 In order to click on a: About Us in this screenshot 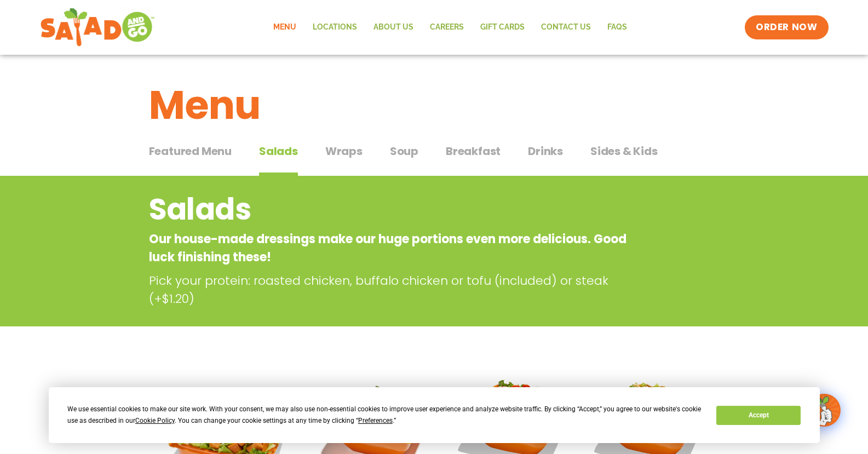, I will do `click(393, 27)`.